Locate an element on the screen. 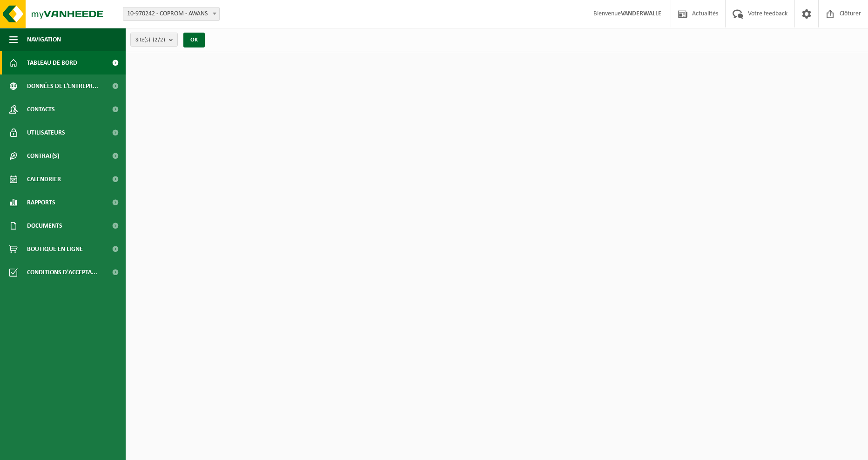 Image resolution: width=868 pixels, height=460 pixels. span: Boutique en ligne is located at coordinates (55, 249).